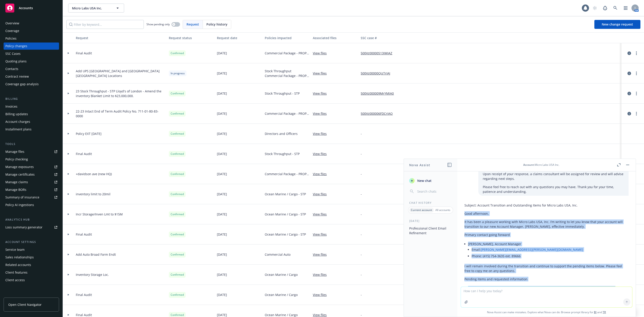 This screenshot has width=644, height=317. Describe the element at coordinates (17, 182) in the screenshot. I see `div: Manage claims` at that location.